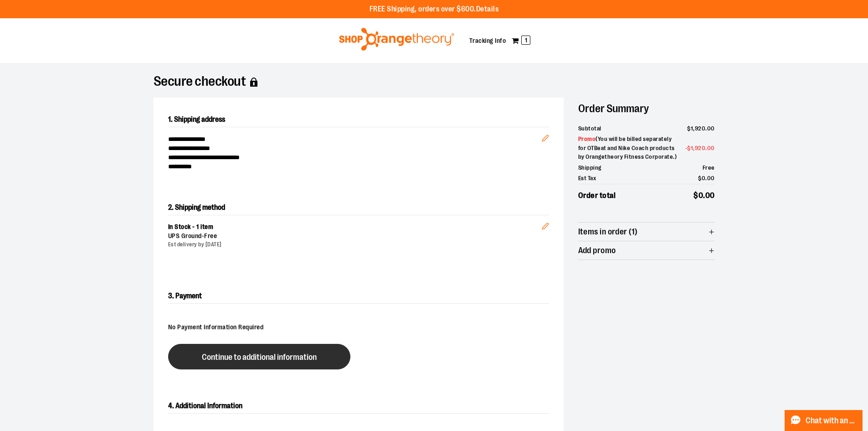 This screenshot has width=868, height=431. I want to click on span: Continue to additional information, so click(259, 357).